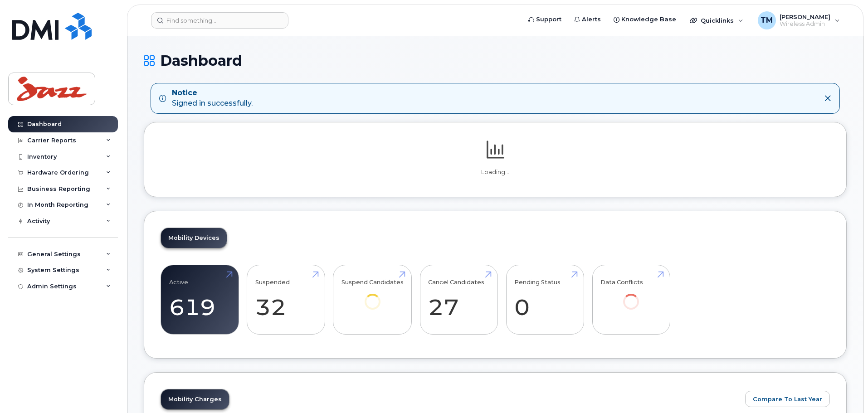  What do you see at coordinates (495, 60) in the screenshot?
I see `h1: Dashboard` at bounding box center [495, 60].